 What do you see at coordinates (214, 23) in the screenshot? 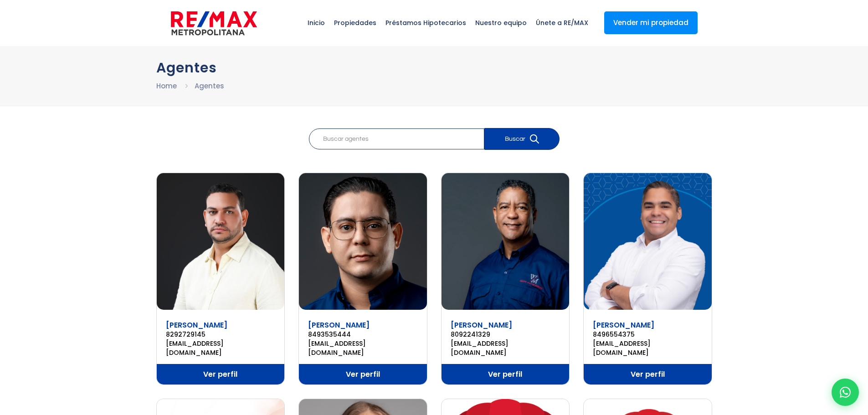
I see `img: remax-metropolitana-logo` at bounding box center [214, 23].